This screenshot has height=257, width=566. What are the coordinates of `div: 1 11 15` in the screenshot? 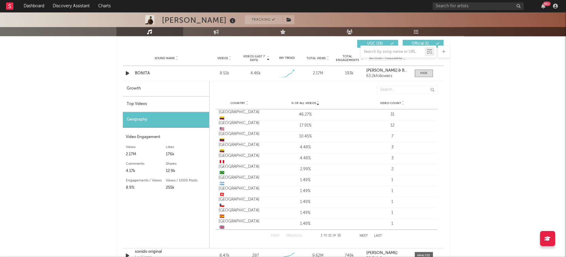 It's located at (331, 236).